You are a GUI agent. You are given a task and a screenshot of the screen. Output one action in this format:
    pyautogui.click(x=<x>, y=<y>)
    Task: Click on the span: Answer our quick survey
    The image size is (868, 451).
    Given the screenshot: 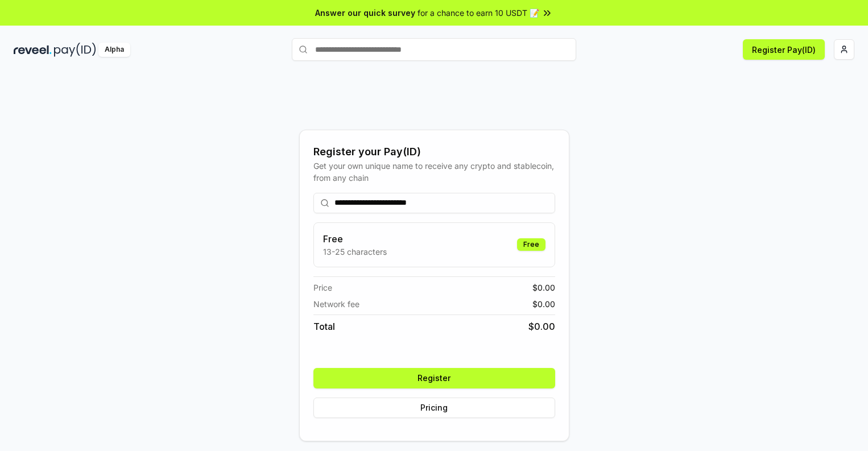 What is the action you would take?
    pyautogui.click(x=365, y=12)
    